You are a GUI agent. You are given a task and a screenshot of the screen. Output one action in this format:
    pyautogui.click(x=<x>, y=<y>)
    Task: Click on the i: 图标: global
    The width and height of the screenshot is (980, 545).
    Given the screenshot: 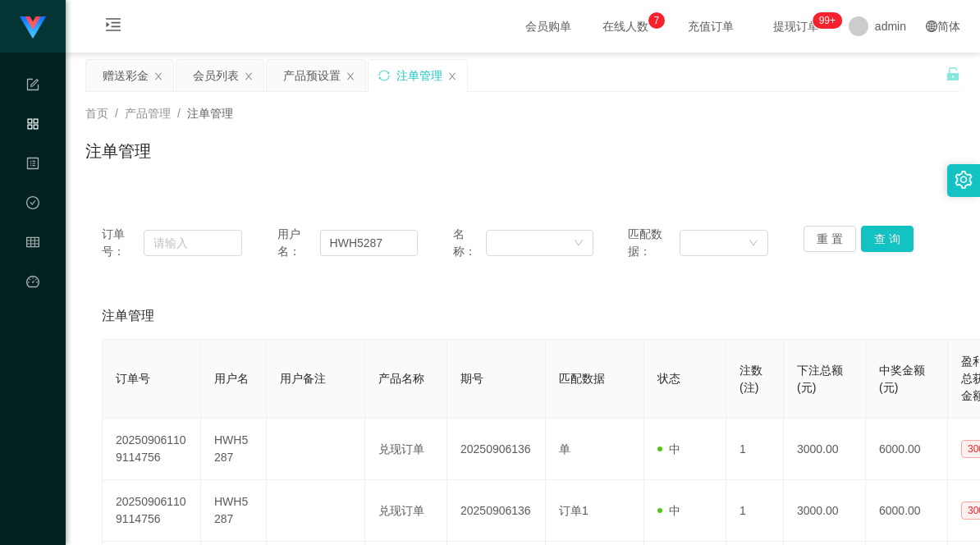 What is the action you would take?
    pyautogui.click(x=931, y=26)
    